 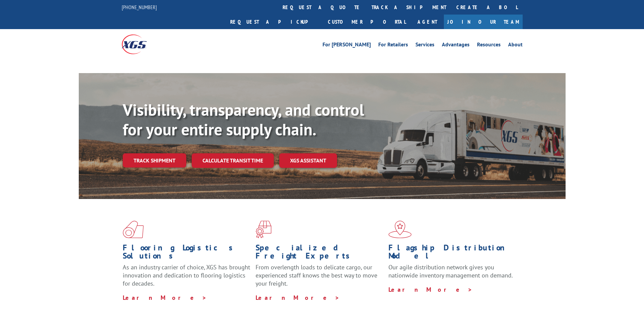 I want to click on p: From overlength loads to delicate cargo, our experienced staff knows the best way to move your fr..., so click(x=320, y=278).